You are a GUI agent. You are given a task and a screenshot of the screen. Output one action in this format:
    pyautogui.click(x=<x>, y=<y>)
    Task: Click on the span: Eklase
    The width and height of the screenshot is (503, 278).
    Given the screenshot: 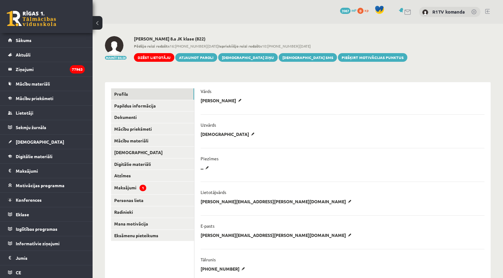 What is the action you would take?
    pyautogui.click(x=22, y=214)
    